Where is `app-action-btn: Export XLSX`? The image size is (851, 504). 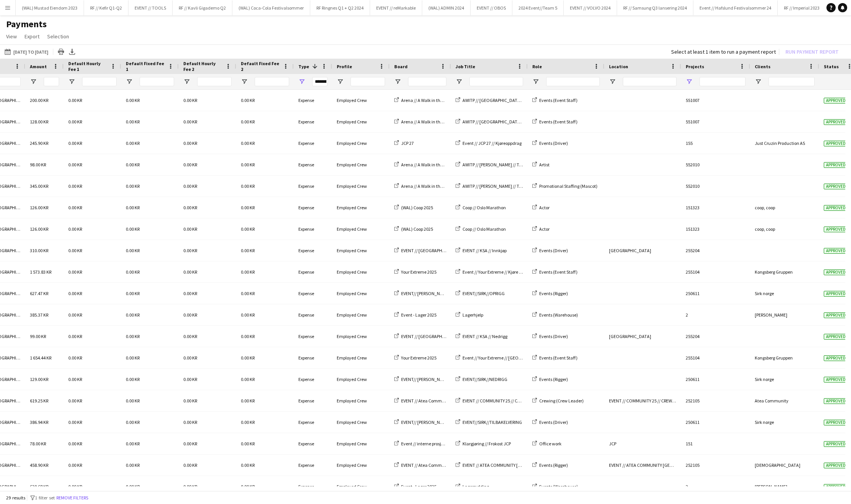
app-action-btn: Export XLSX is located at coordinates (72, 52).